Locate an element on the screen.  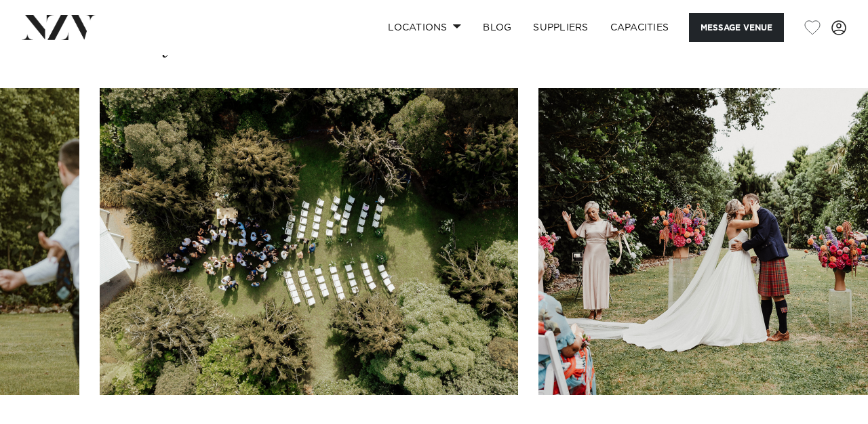
a: Locations is located at coordinates (424, 27).